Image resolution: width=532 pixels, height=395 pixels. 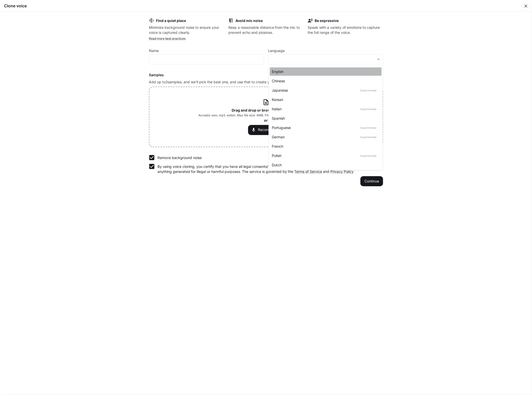 What do you see at coordinates (324, 90) in the screenshot?
I see `div: Japanese` at bounding box center [324, 90].